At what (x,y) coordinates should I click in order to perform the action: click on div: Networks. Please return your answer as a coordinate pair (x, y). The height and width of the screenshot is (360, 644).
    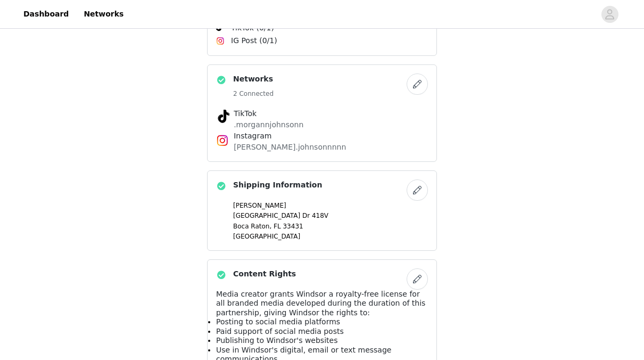
    Looking at the image, I should click on (322, 113).